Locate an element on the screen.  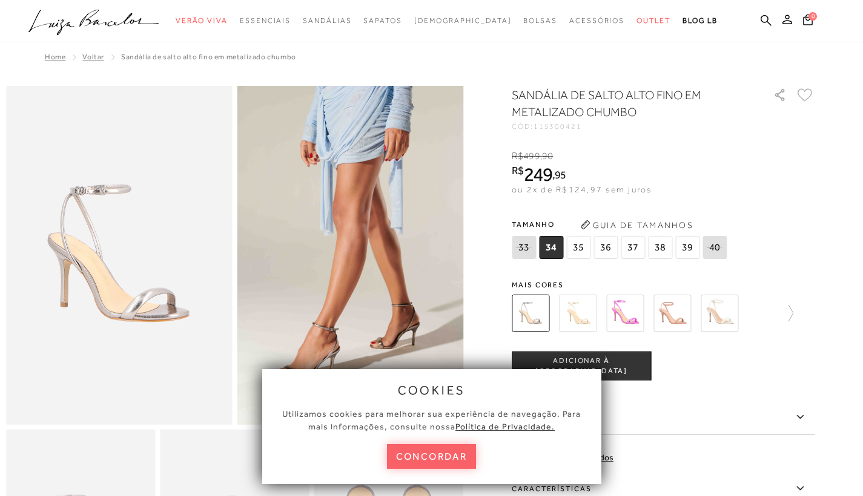
span: Mais cores is located at coordinates (663, 285).